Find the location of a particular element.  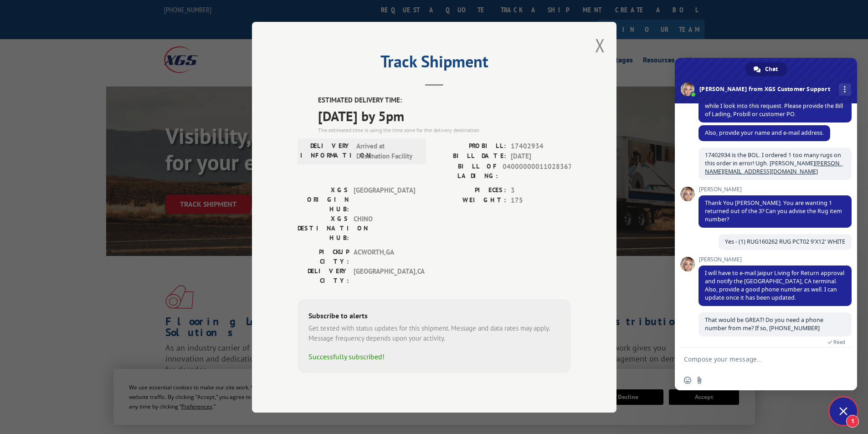

span: 175 is located at coordinates (541, 200).